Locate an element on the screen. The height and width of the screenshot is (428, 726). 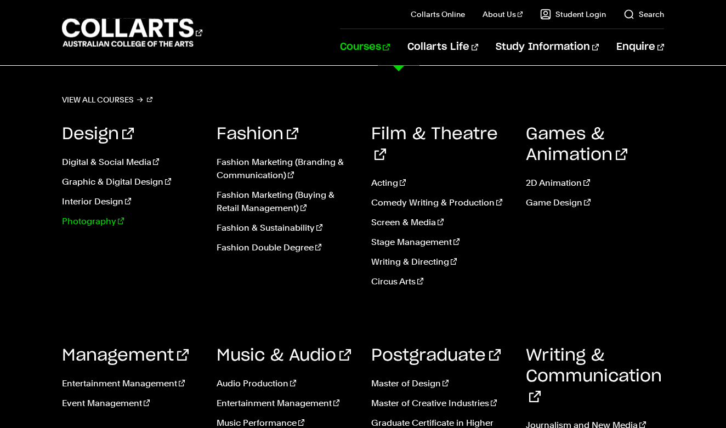
a: Search is located at coordinates (644, 14).